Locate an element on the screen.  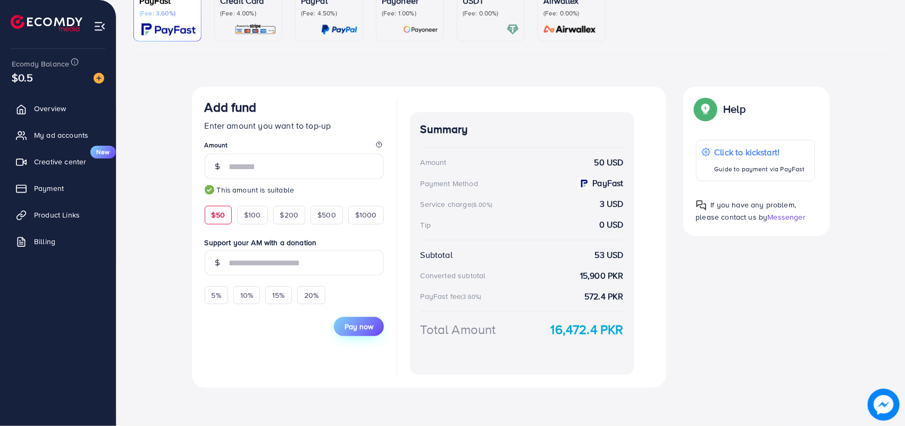
span: Billing is located at coordinates (45, 241).